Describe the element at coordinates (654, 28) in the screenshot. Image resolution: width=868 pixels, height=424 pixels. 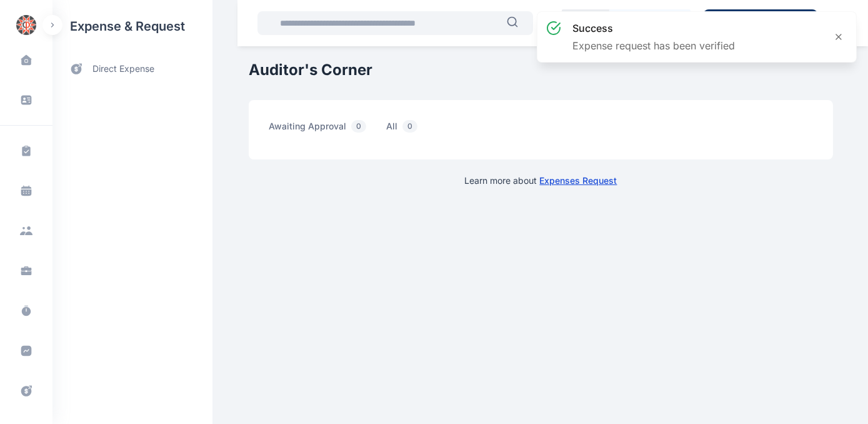
I see `h3: success` at that location.